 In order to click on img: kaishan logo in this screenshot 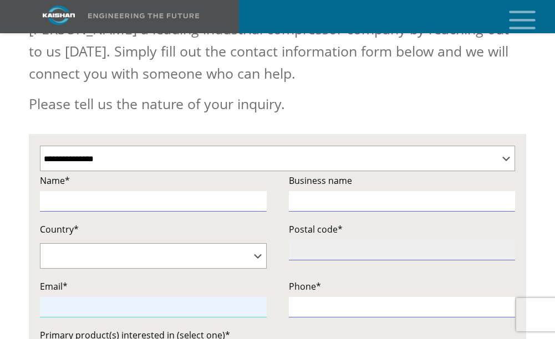, I will do `click(59, 15)`.